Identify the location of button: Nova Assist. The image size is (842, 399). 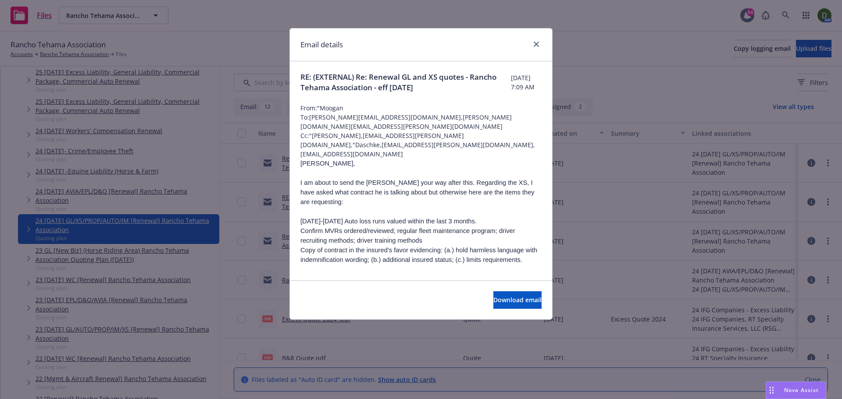
(796, 391).